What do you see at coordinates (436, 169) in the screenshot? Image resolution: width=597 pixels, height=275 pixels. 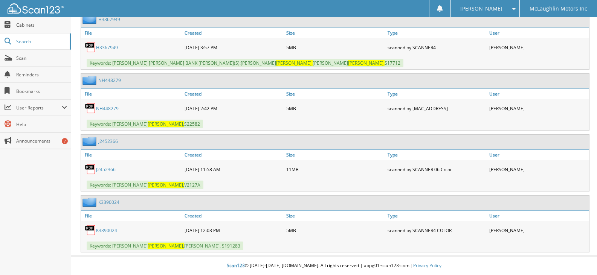 I see `div: scanned by SCANNER 06 Color` at bounding box center [436, 169].